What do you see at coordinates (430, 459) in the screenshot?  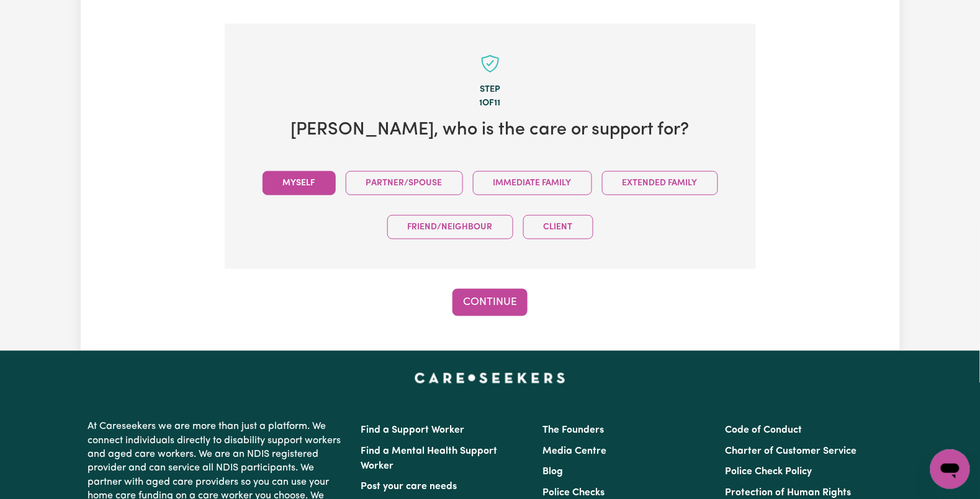 I see `a: Find a Mental Health Support Worker` at bounding box center [430, 459].